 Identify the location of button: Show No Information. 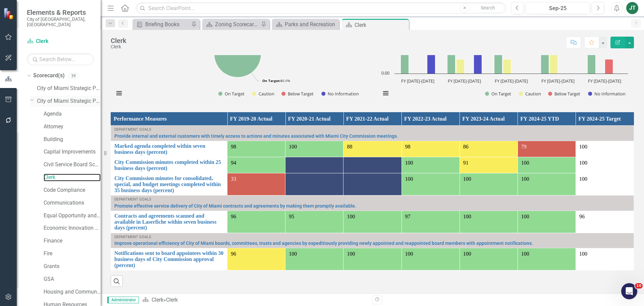
(340, 94).